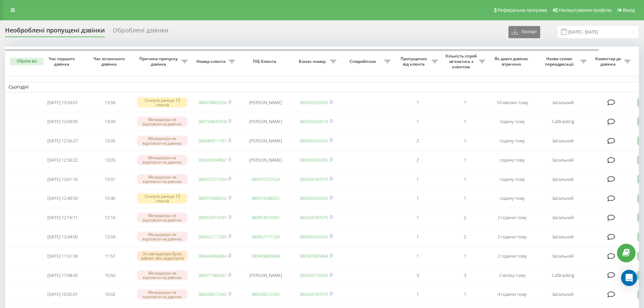 This screenshot has height=308, width=644. Describe the element at coordinates (110, 237) in the screenshot. I see `td: 12:04` at that location.